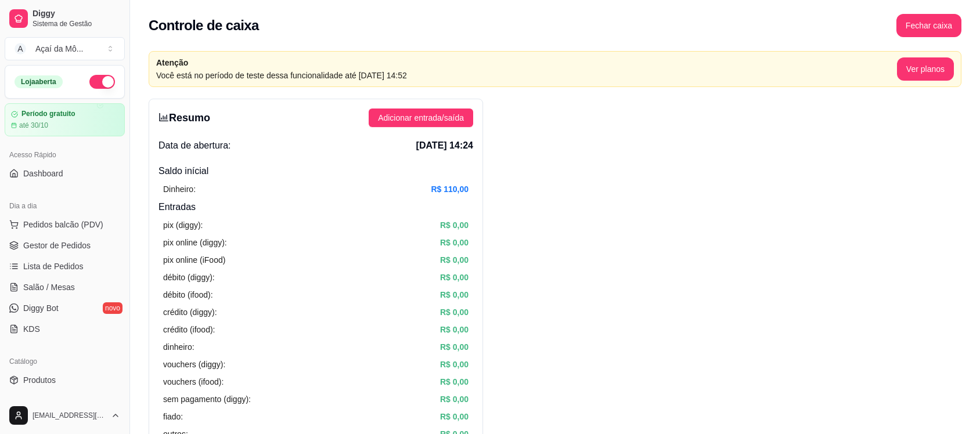 The width and height of the screenshot is (980, 434). What do you see at coordinates (63, 224) in the screenshot?
I see `span: Pedidos balcão (PDV)` at bounding box center [63, 224].